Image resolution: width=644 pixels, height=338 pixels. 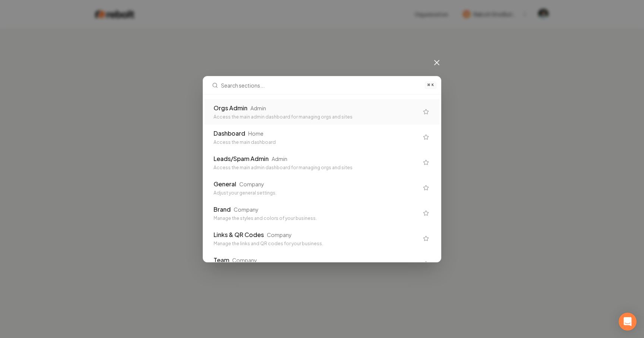 What do you see at coordinates (316, 143) in the screenshot?
I see `div: Access the main dashboard` at bounding box center [316, 143].